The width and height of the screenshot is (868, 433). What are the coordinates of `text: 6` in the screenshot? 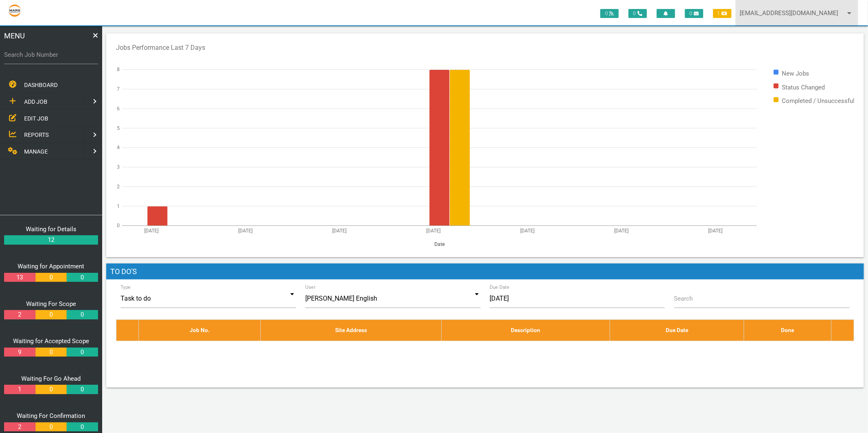 It's located at (118, 108).